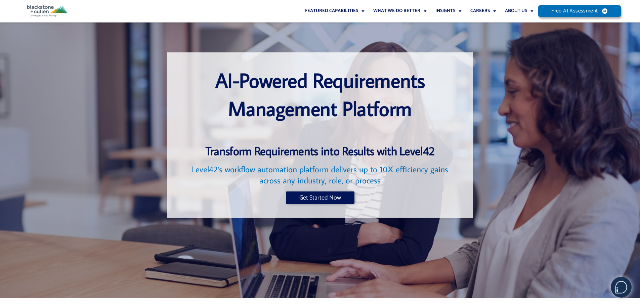  What do you see at coordinates (320, 198) in the screenshot?
I see `a: Get Started Now` at bounding box center [320, 198].